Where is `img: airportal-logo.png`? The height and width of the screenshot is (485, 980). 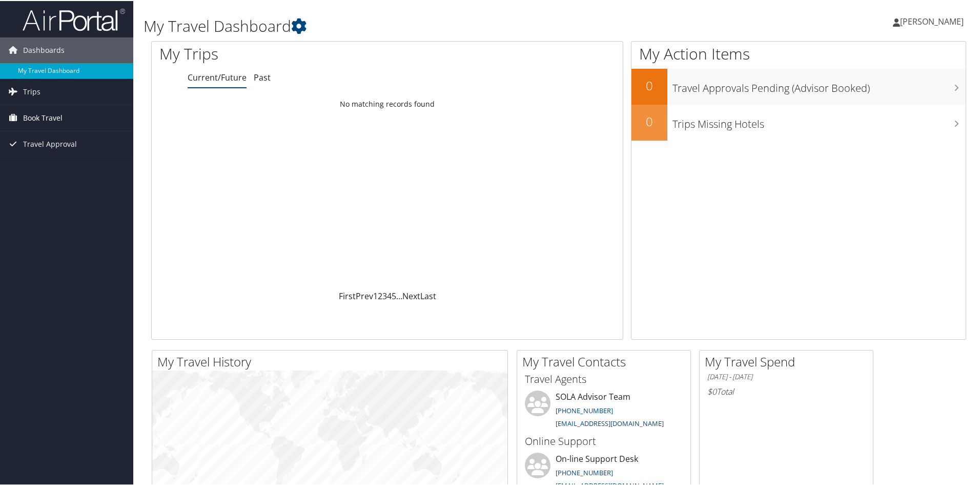 img: airportal-logo.png is located at coordinates (74, 18).